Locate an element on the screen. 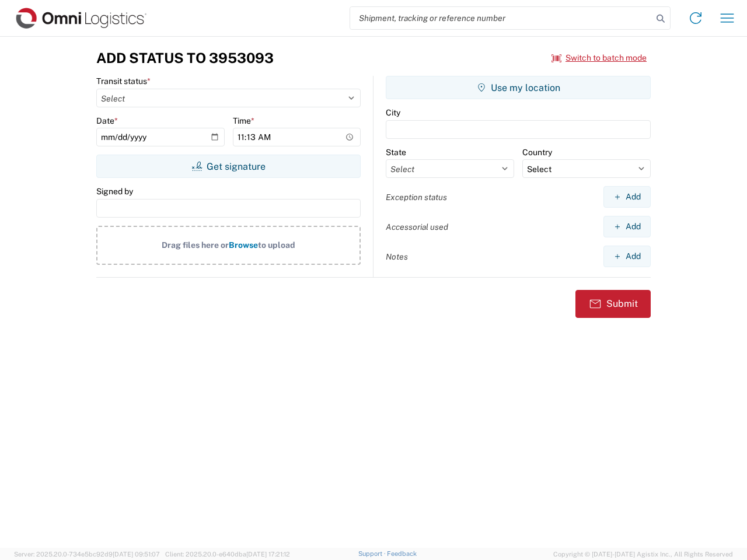 The width and height of the screenshot is (747, 560). label: Notes is located at coordinates (397, 257).